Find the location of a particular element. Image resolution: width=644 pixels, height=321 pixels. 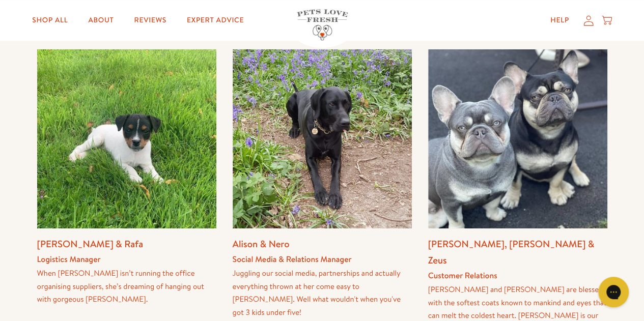

a: About is located at coordinates (101, 21).